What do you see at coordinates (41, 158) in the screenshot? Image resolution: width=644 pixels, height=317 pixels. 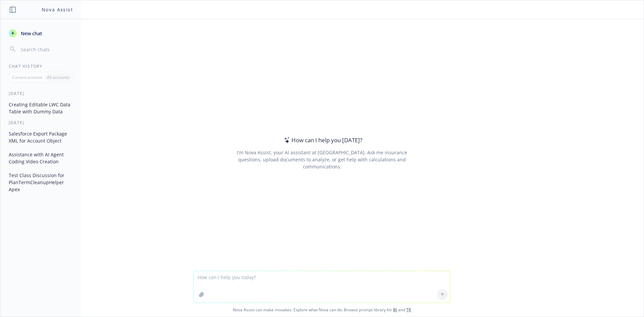 I see `button: Assistance with AI Agent Coding Video Creation` at bounding box center [41, 158].